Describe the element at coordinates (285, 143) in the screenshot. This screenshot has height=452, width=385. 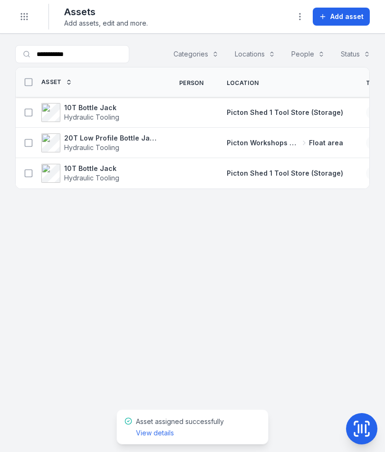
I see `a: Picton Workshops & BaysFloat area` at that location.